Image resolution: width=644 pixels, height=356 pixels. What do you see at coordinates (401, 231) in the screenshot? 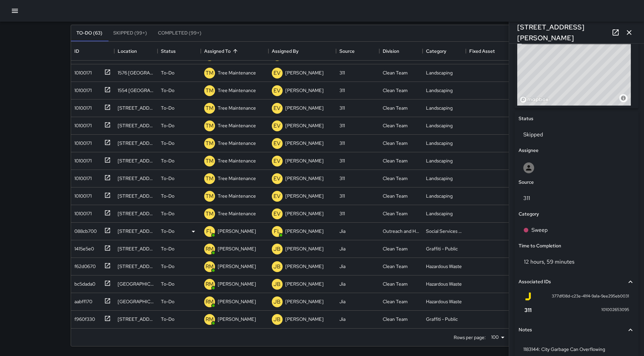
I see `div: Outreach and Hospitality` at bounding box center [401, 231].